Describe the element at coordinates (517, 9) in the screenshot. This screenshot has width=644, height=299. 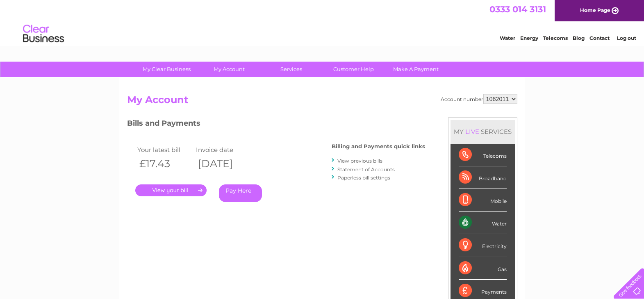
I see `span: 0333 014 3131` at that location.